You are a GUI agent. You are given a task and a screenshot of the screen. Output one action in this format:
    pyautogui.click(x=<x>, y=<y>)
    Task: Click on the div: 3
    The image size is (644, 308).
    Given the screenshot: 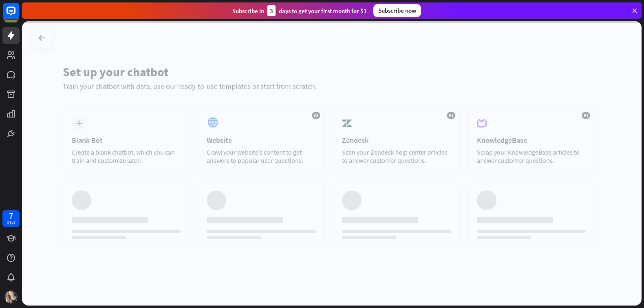 What is the action you would take?
    pyautogui.click(x=271, y=11)
    